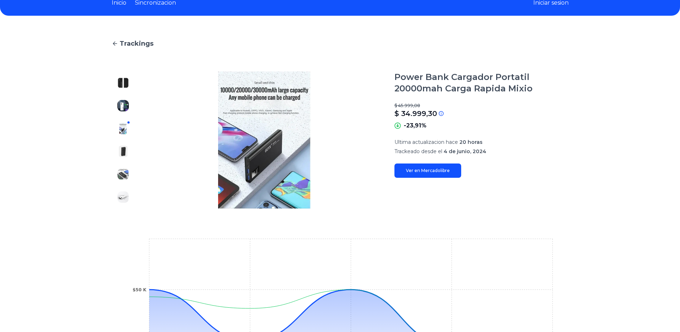 Image resolution: width=680 pixels, height=332 pixels. I want to click on p: -23,91%, so click(415, 126).